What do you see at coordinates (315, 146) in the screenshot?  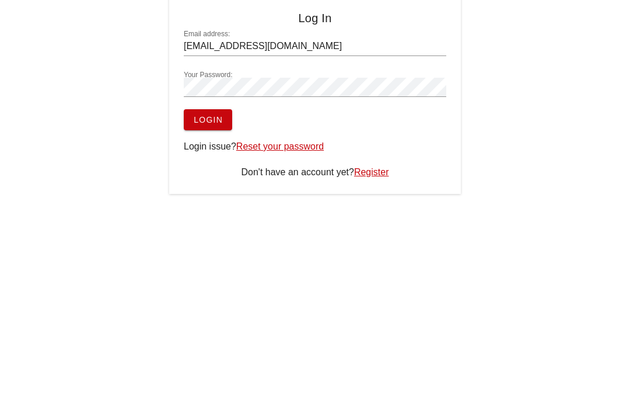 I see `div: Login issue?` at bounding box center [315, 146].